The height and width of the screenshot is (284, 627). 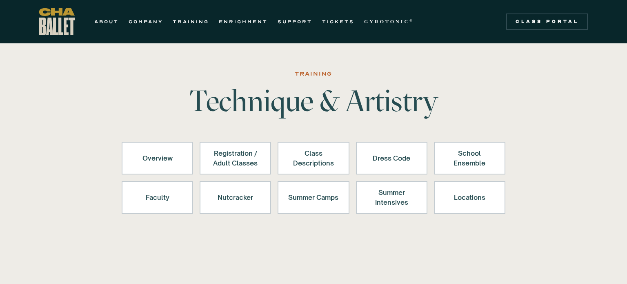 I want to click on a: Nutcracker, so click(x=235, y=197).